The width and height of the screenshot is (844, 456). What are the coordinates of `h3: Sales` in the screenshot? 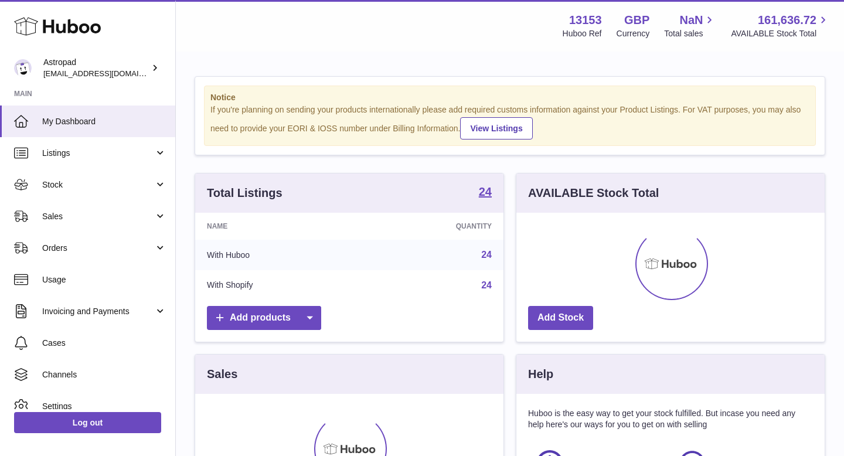 It's located at (222, 374).